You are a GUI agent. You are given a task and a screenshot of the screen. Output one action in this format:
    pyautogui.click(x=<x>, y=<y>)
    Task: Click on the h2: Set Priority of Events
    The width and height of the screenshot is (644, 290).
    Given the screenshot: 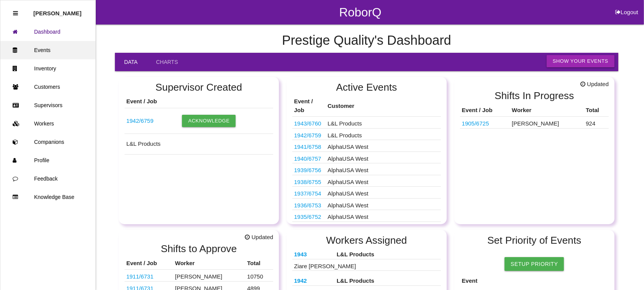 What is the action you would take?
    pyautogui.click(x=534, y=240)
    